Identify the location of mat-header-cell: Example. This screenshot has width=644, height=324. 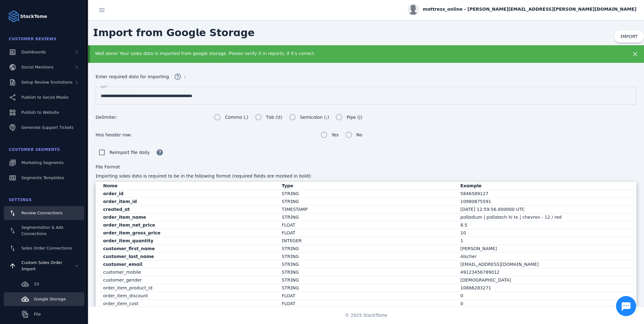
(546, 186).